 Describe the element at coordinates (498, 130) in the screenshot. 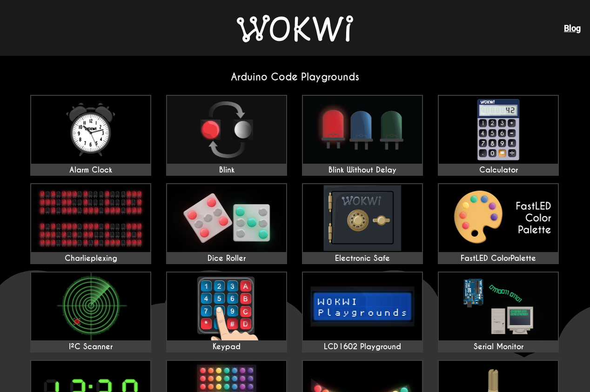

I see `img: Calculator` at that location.